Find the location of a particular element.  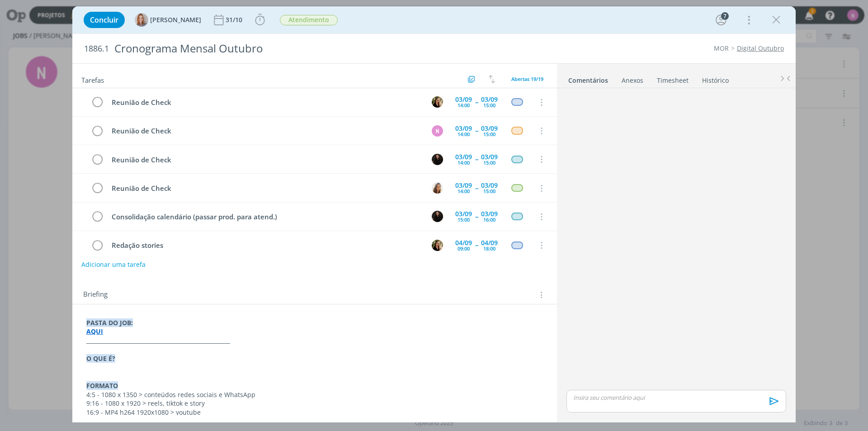

div: 18:00 is located at coordinates (489, 248).